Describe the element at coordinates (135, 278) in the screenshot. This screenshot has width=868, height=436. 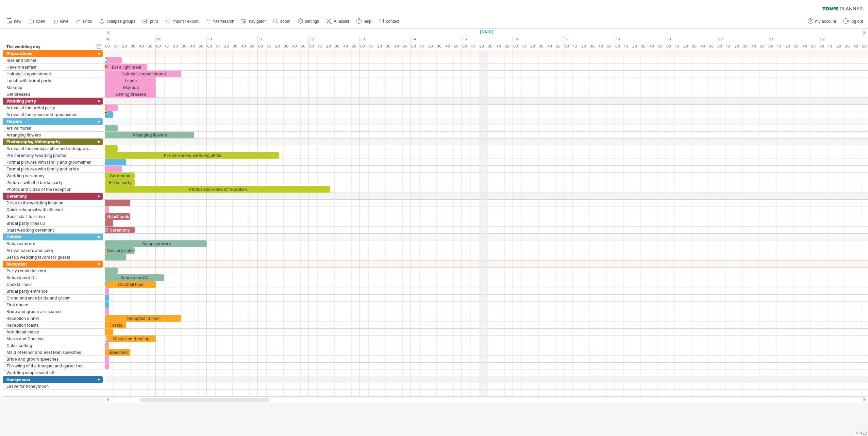
I see `div: Setup band/DJ` at that location.